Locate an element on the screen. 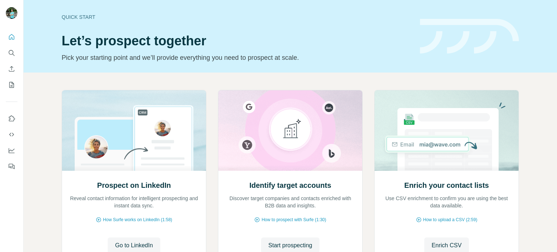 This screenshot has height=252, width=557. p: Reveal contact information for intelligent prospecting and instant data sync. is located at coordinates (134, 202).